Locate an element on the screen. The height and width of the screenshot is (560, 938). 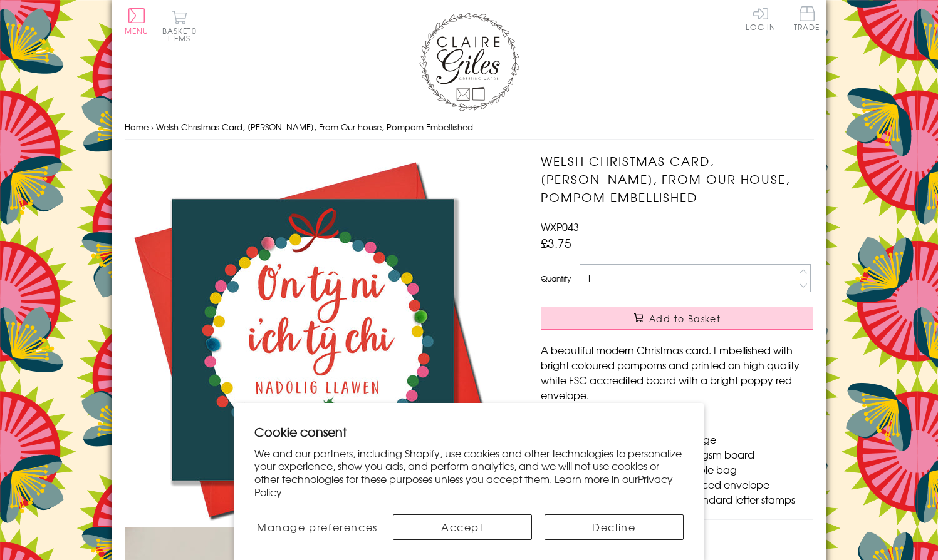
span: WXP043 is located at coordinates (560, 227).